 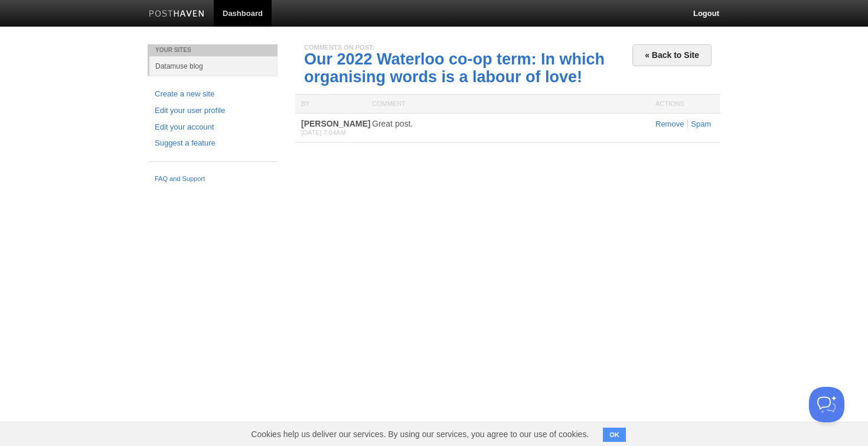 What do you see at coordinates (670, 124) in the screenshot?
I see `a: Remove` at bounding box center [670, 124].